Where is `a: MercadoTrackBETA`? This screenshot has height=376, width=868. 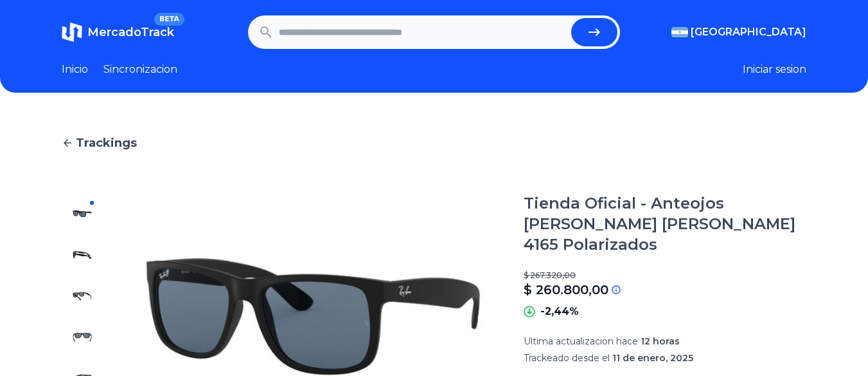 a: MercadoTrackBETA is located at coordinates (118, 32).